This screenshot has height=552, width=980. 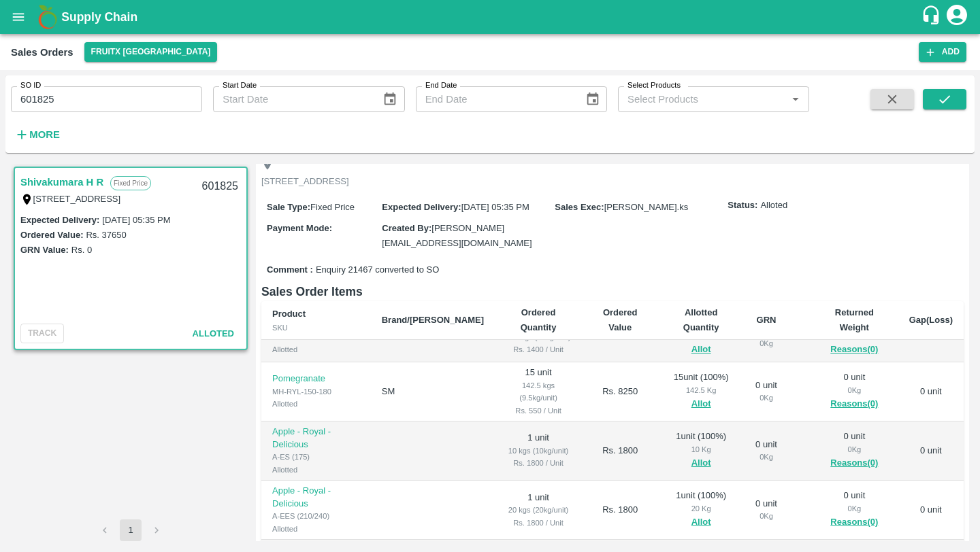 What do you see at coordinates (930, 320) in the screenshot?
I see `b: Gap(Loss)` at bounding box center [930, 320].